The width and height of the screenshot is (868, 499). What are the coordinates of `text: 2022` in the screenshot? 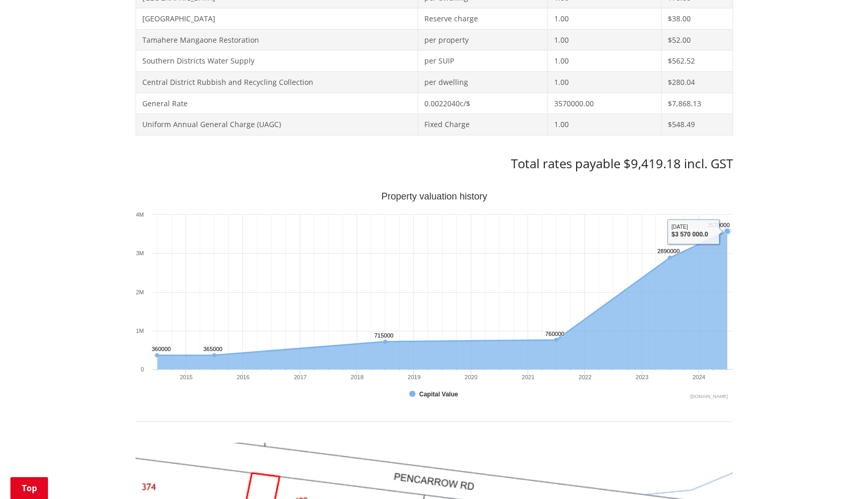 It's located at (585, 377).